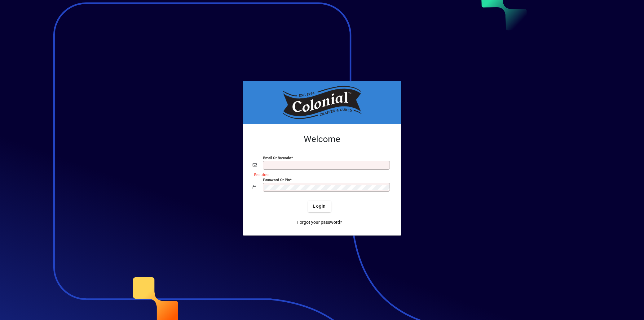 This screenshot has width=644, height=320. Describe the element at coordinates (277, 158) in the screenshot. I see `mat-label: Email or Barcode` at that location.